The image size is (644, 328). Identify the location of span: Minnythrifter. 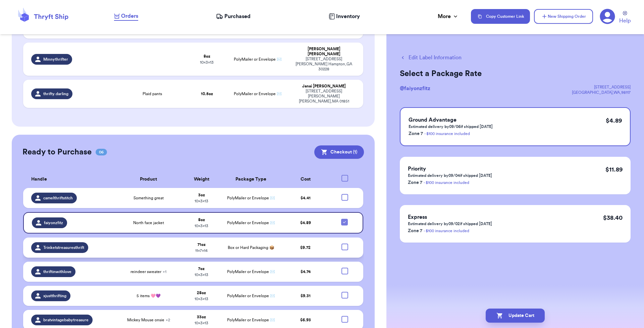
(56, 59).